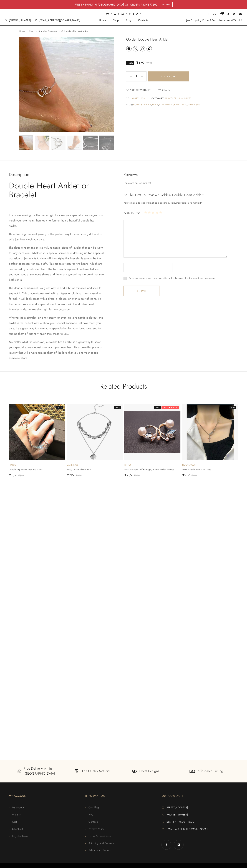  Describe the element at coordinates (140, 90) in the screenshot. I see `span: Add to Wishlist` at that location.